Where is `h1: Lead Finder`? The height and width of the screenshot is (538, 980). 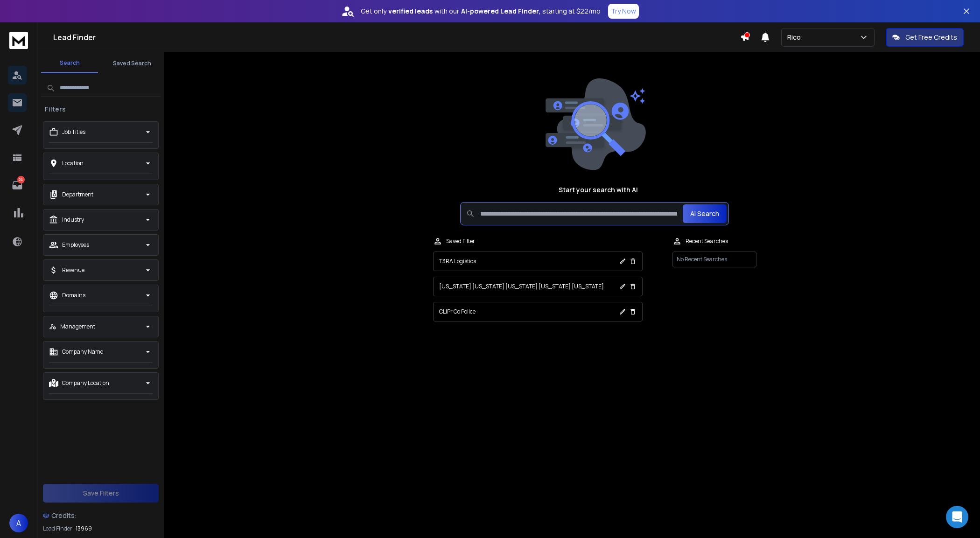 h1: Lead Finder is located at coordinates (397, 37).